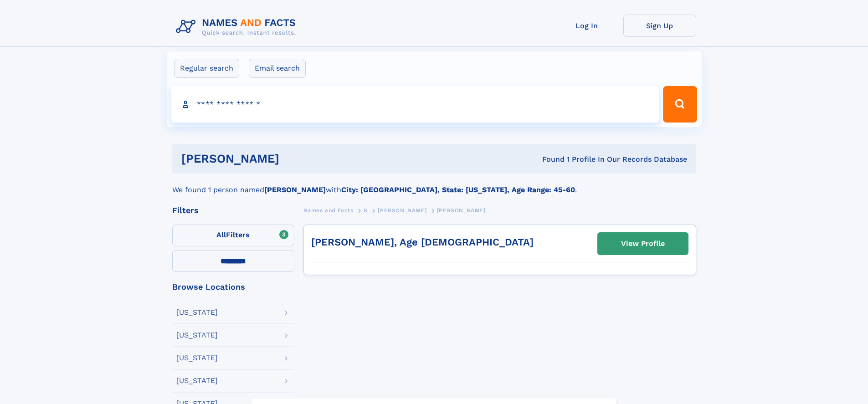 The height and width of the screenshot is (404, 868). Describe the element at coordinates (415, 104) in the screenshot. I see `input: search input` at that location.